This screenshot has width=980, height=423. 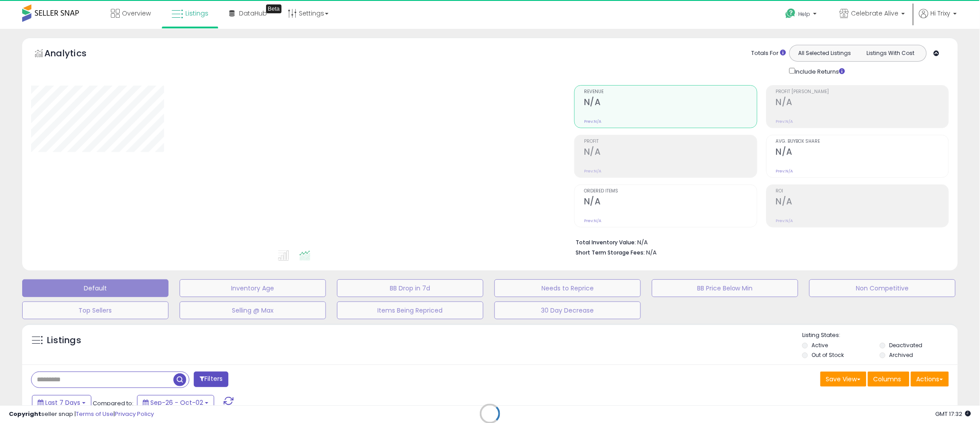 I want to click on b: Short Term Storage Fees:, so click(x=611, y=252).